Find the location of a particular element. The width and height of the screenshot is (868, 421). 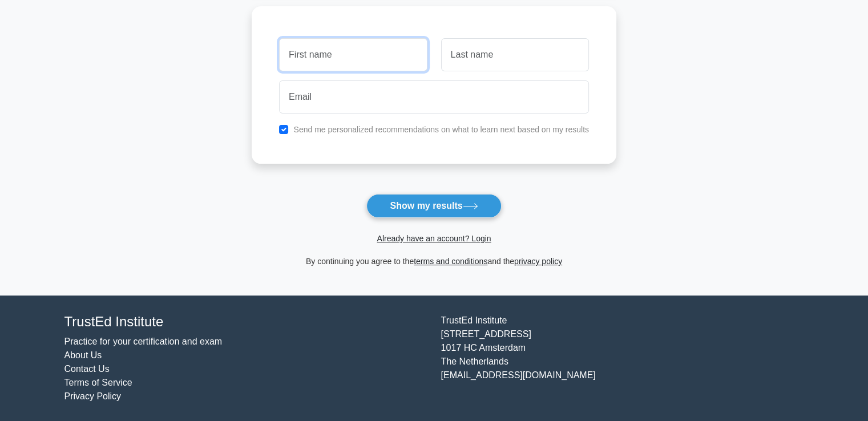

a: Practice for your certification and exam is located at coordinates (143, 341).